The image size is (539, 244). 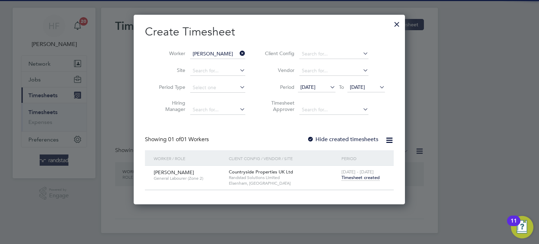 I want to click on div: Client Config / Vendor / Site, so click(x=283, y=158).